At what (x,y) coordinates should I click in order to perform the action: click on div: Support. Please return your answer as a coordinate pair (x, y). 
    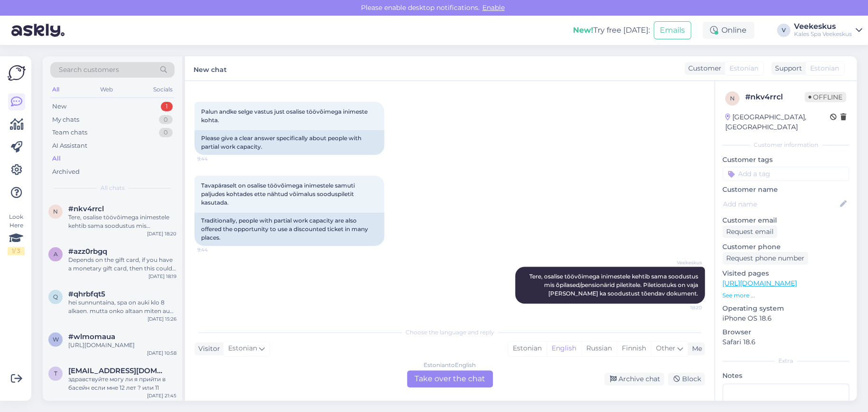
    Looking at the image, I should click on (786, 68).